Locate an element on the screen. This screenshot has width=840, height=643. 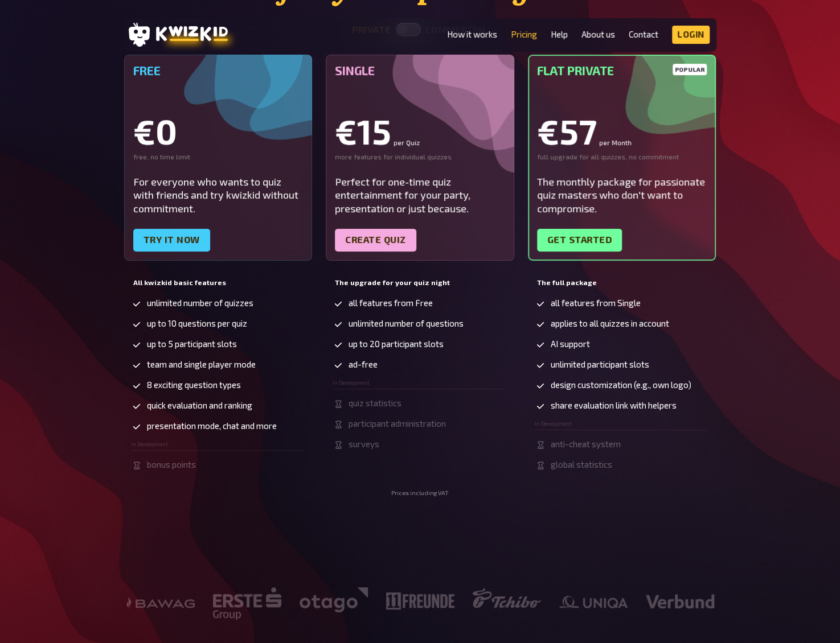
a: Login is located at coordinates (691, 34).